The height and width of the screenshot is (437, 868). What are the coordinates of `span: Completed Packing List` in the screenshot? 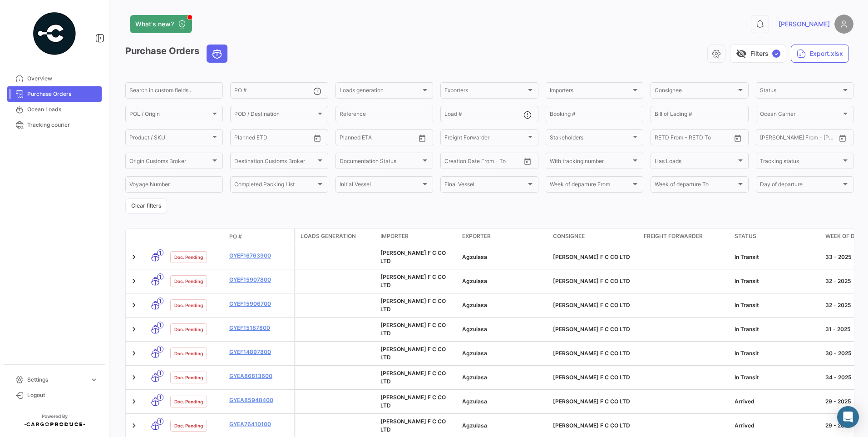 It's located at (274, 185).